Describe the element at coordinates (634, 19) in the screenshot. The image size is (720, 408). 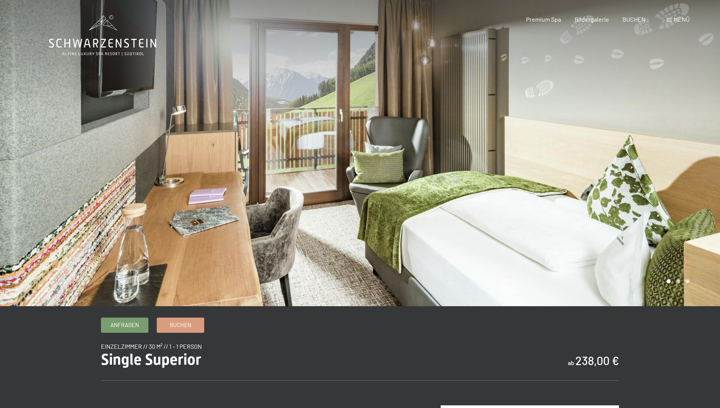
I see `span: BUCHEN` at that location.